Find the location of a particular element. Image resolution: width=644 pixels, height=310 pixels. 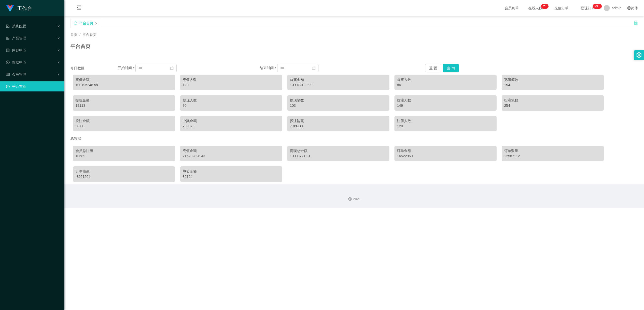

div: 投注输赢 is located at coordinates (339, 121).